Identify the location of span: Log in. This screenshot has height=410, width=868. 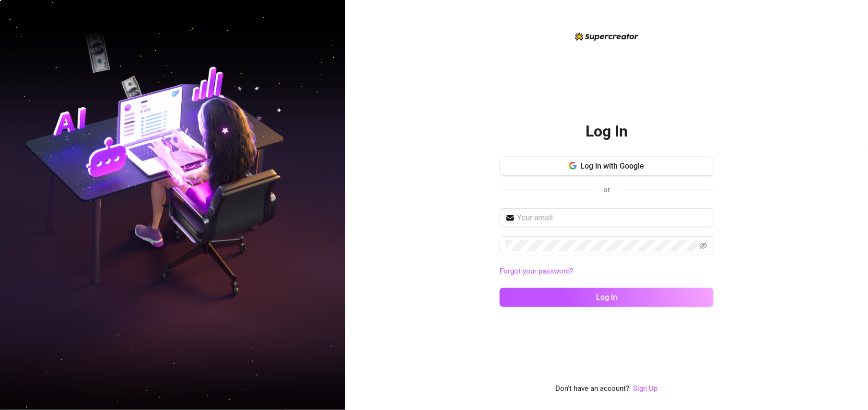
(607, 297).